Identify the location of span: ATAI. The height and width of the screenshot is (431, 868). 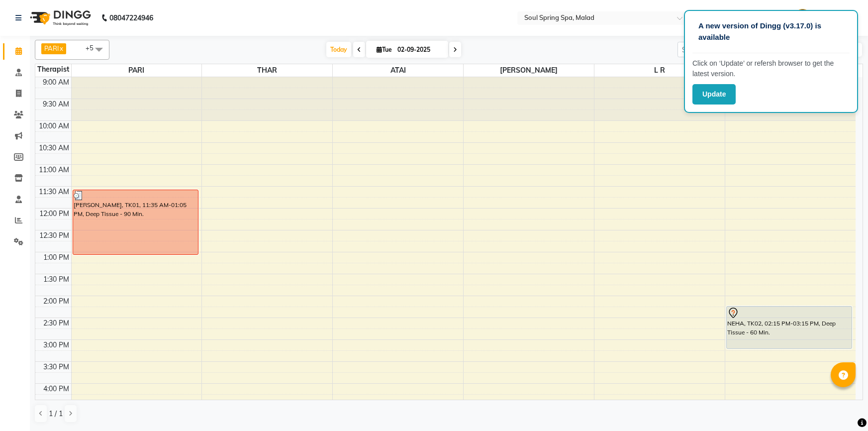
(398, 70).